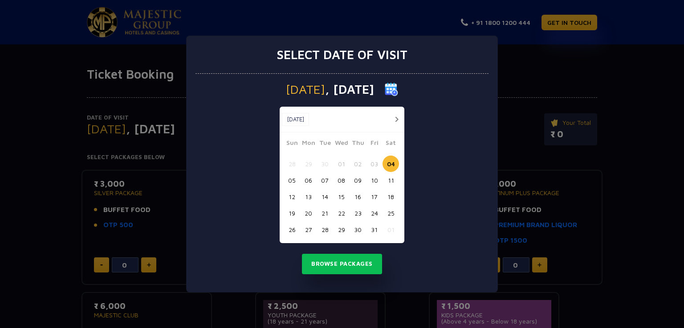  Describe the element at coordinates (292, 144) in the screenshot. I see `span: Sun` at that location.